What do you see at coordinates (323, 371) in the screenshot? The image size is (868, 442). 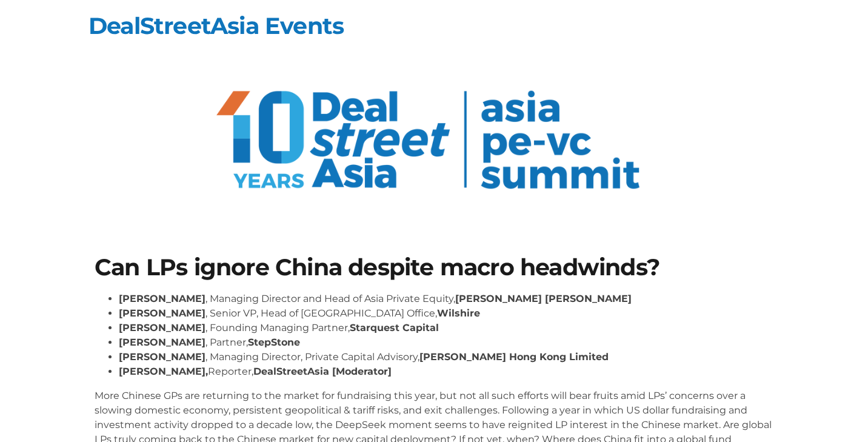 I see `strong: DealStreetAsia [Moderator]` at bounding box center [323, 371].